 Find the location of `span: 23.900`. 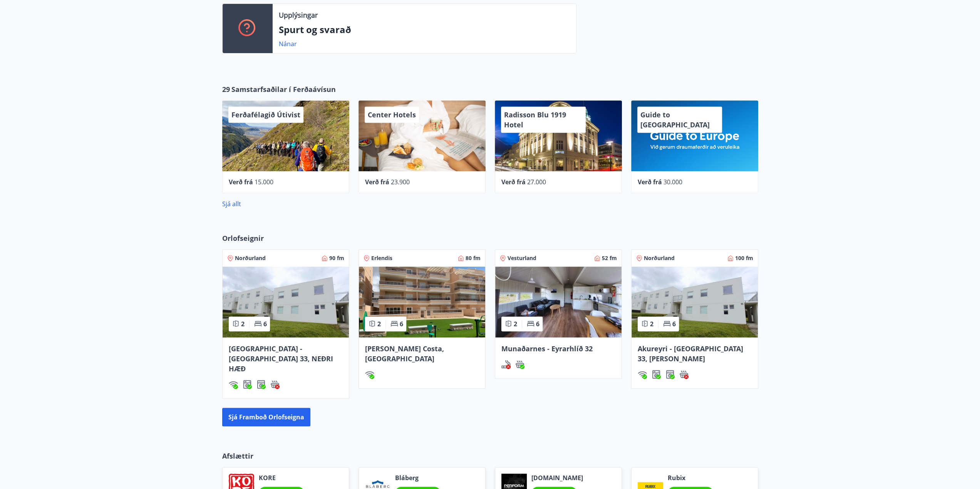

span: 23.900 is located at coordinates (400, 182).